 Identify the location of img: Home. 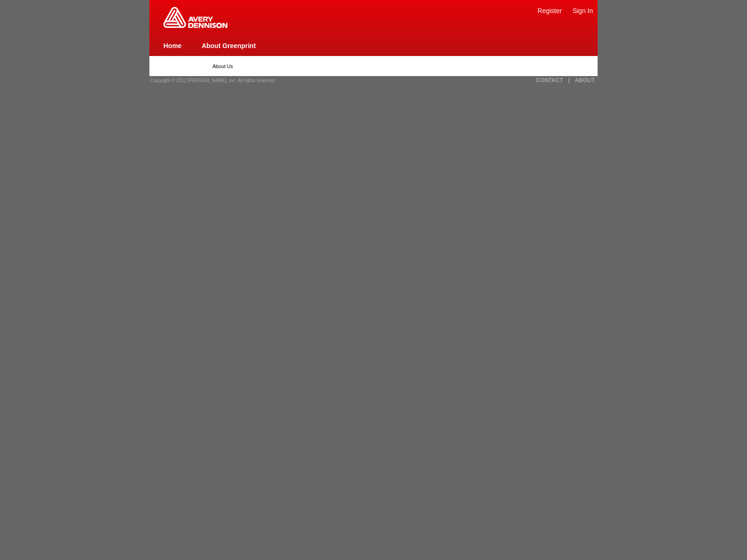
(195, 18).